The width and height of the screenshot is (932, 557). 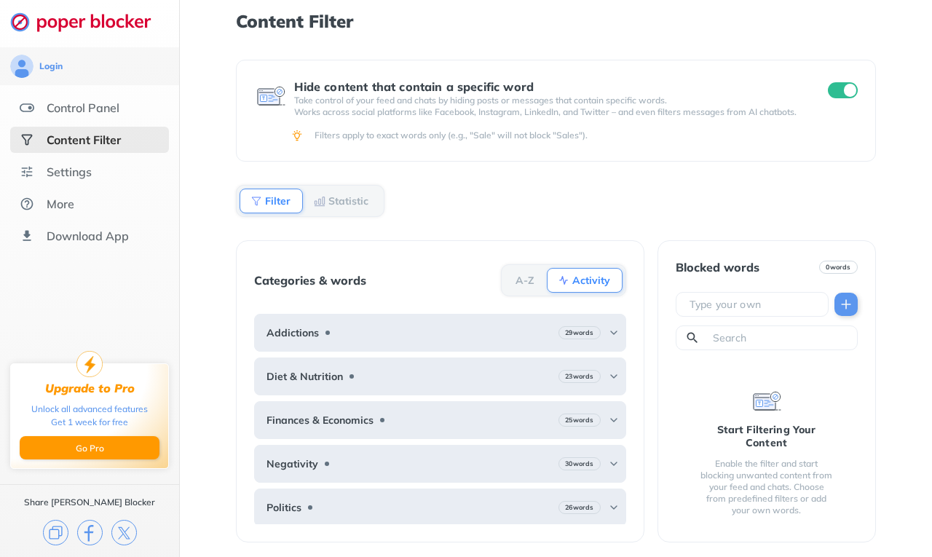 What do you see at coordinates (278, 201) in the screenshot?
I see `b: Filter` at bounding box center [278, 201].